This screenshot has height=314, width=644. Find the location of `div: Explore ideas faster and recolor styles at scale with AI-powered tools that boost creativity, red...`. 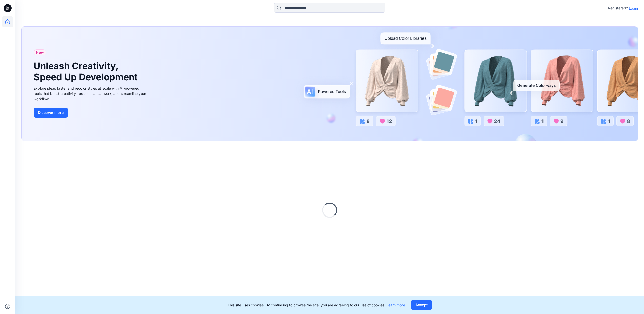

div: Explore ideas faster and recolor styles at scale with AI-powered tools that boost creativity, red... is located at coordinates (91, 93).